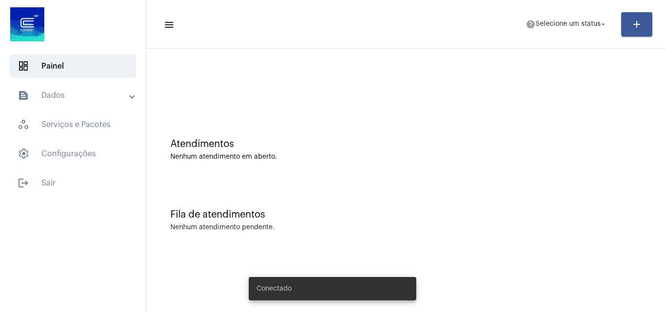 Image resolution: width=665 pixels, height=312 pixels. What do you see at coordinates (406, 157) in the screenshot?
I see `div: Nenhum atendimento em aberto.` at bounding box center [406, 157].